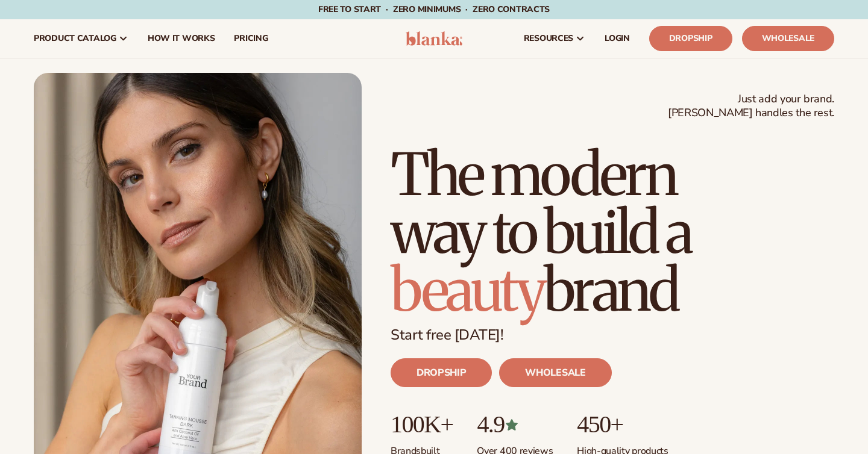 The width and height of the screenshot is (868, 454). What do you see at coordinates (434, 38) in the screenshot?
I see `img: logo` at bounding box center [434, 38].